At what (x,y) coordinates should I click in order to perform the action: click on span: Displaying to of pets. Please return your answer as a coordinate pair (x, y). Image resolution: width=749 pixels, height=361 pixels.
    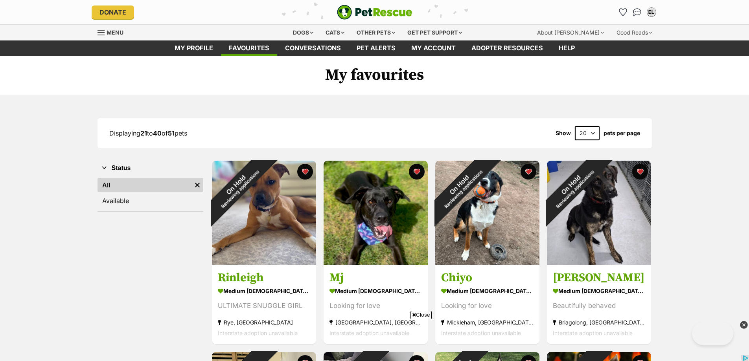
    Looking at the image, I should click on (148, 133).